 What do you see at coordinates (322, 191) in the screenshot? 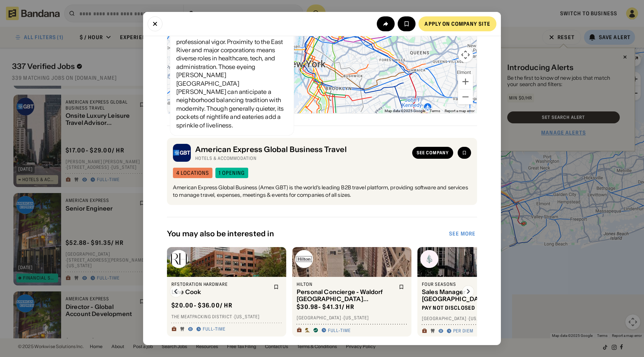
I see `div: American Express Global Business (Amex GBT) is the world’s leading B2B travel platform, providing...` at bounding box center [322, 191].